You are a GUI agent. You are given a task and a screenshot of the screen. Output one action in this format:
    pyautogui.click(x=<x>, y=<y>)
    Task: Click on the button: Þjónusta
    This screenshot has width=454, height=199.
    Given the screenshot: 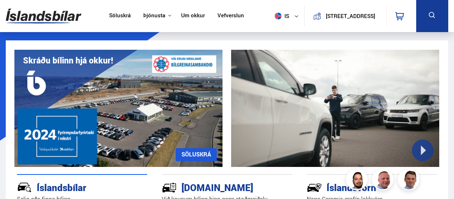 What is the action you would take?
    pyautogui.click(x=154, y=15)
    